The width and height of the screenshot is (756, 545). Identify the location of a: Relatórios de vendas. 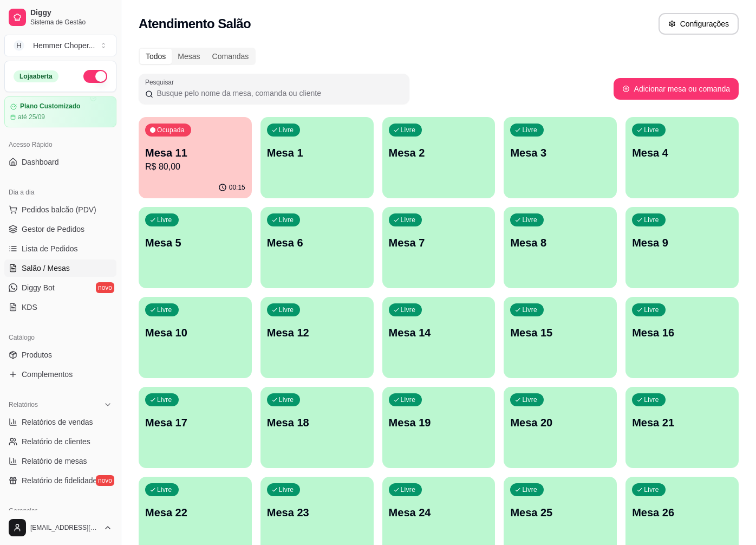
(60, 422).